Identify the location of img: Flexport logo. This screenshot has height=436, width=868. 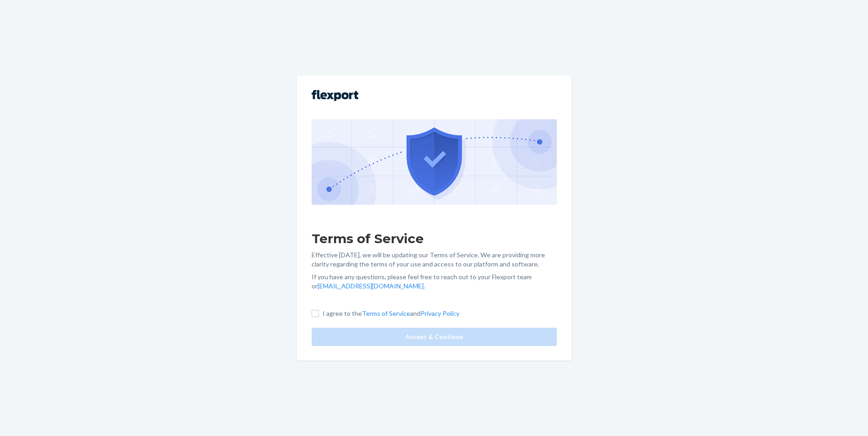
(335, 96).